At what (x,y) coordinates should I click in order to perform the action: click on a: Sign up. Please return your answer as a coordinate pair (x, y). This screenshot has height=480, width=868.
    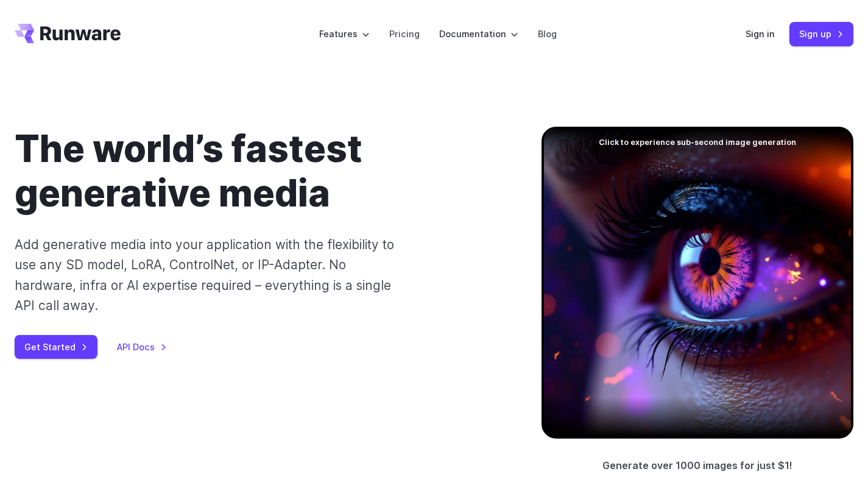
    Looking at the image, I should click on (821, 33).